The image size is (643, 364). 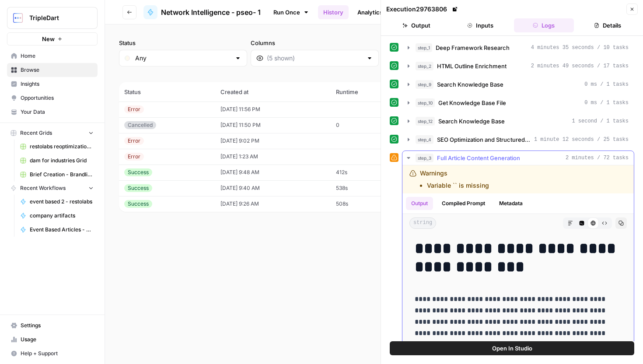 What do you see at coordinates (57, 160) in the screenshot?
I see `a: dam for industries Grid` at bounding box center [57, 160].